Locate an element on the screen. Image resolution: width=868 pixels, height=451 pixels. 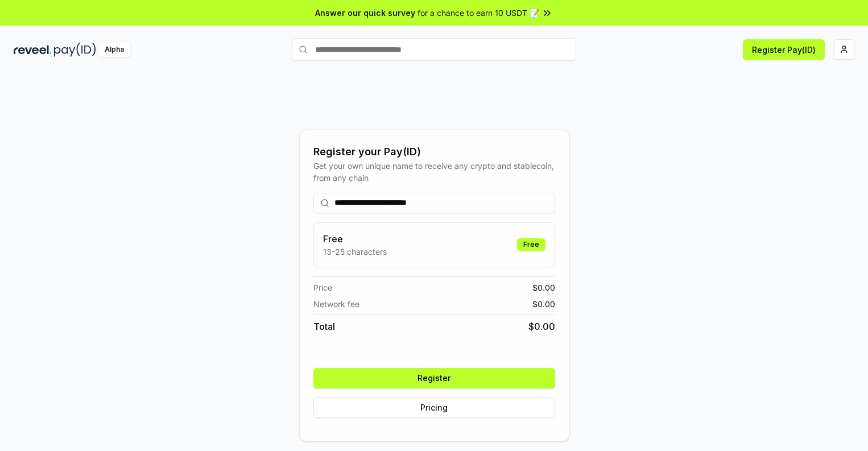
img: reveel_dark is located at coordinates (32, 50).